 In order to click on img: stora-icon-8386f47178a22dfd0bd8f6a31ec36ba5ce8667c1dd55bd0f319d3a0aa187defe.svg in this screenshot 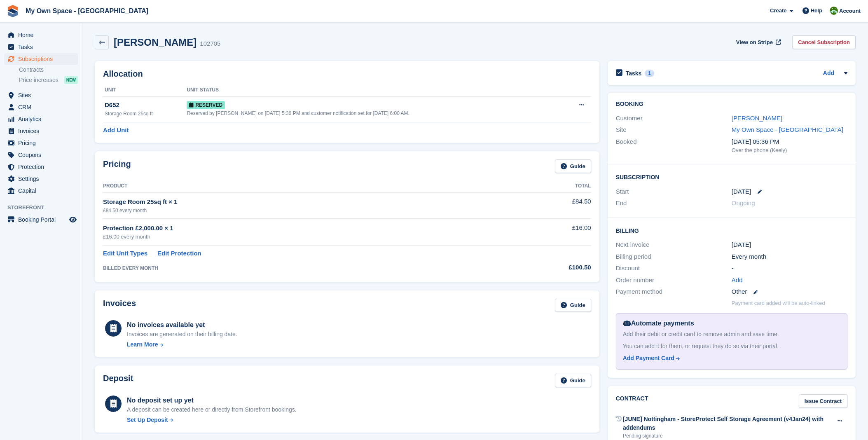, I will do `click(13, 11)`.